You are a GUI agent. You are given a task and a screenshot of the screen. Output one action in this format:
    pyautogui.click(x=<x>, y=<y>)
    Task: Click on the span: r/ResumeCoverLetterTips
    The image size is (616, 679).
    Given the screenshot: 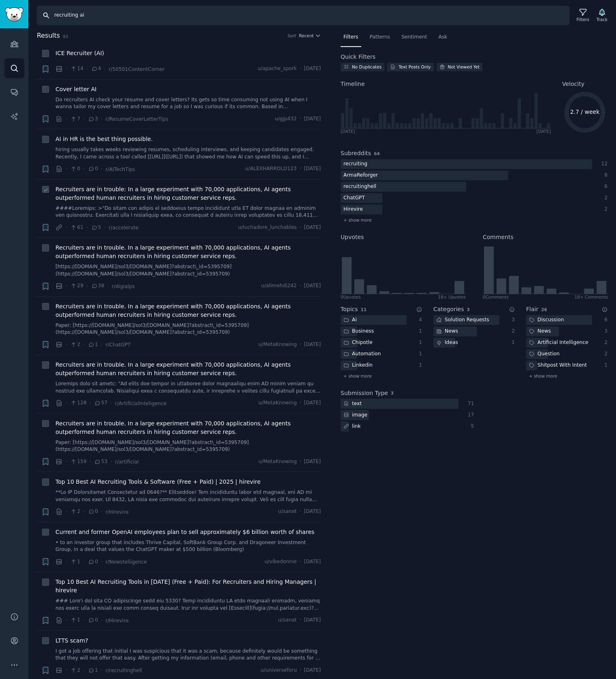 What is the action you would take?
    pyautogui.click(x=137, y=119)
    